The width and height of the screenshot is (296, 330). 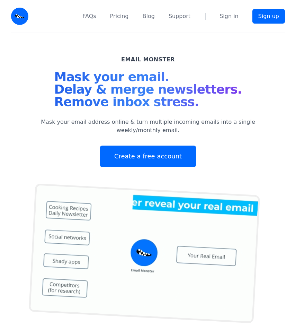 What do you see at coordinates (119, 16) in the screenshot?
I see `a: Pricing` at bounding box center [119, 16].